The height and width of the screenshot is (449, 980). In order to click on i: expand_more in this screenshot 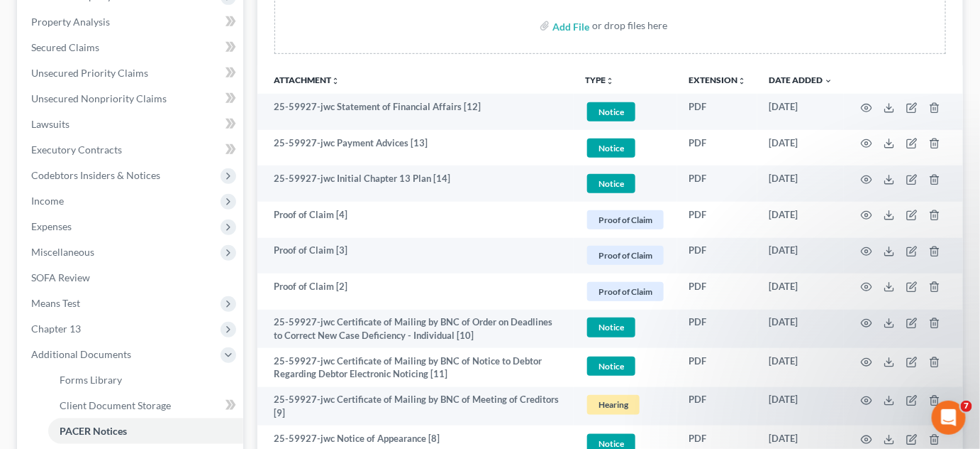, I will do `click(829, 81)`.